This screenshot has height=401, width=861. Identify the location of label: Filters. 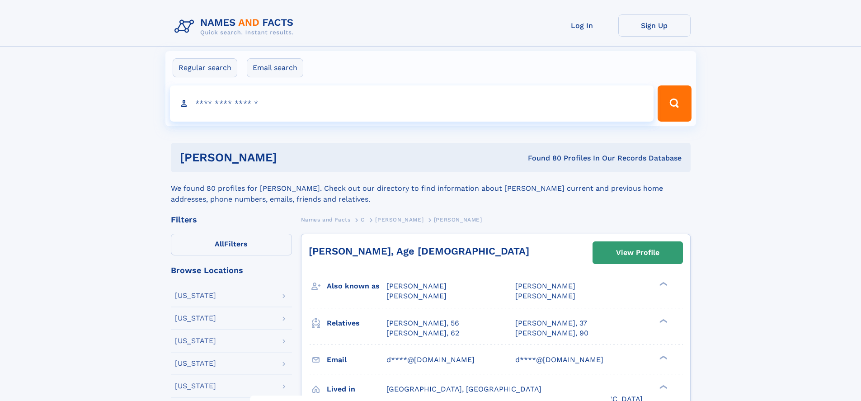
(231, 244).